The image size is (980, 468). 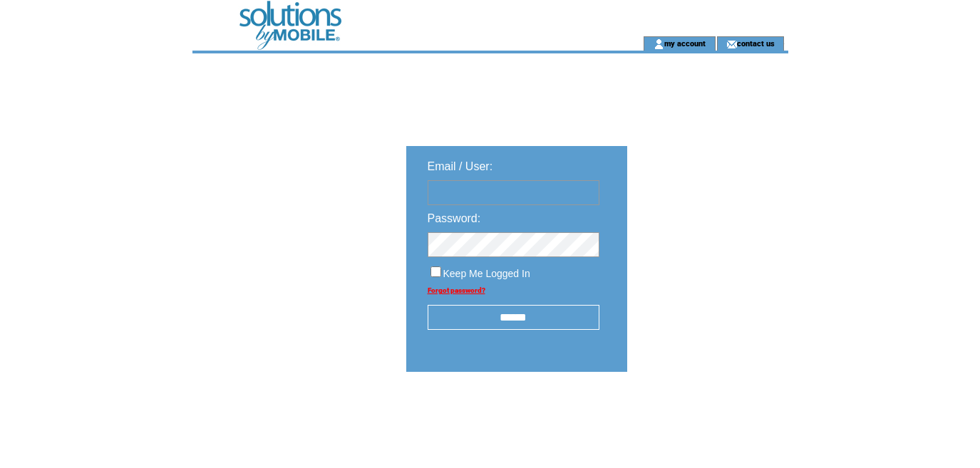 What do you see at coordinates (704, 416) in the screenshot?
I see `img: transparent.png` at bounding box center [704, 416].